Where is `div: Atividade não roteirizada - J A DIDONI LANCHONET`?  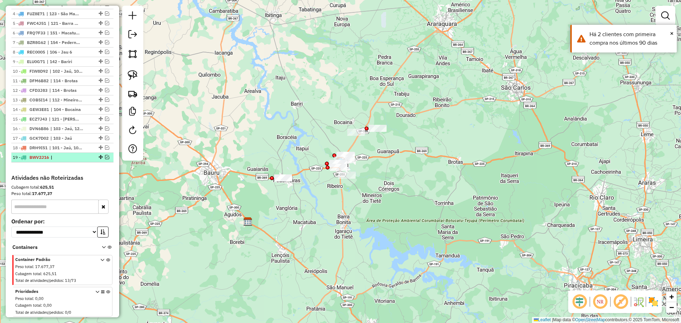 div: Atividade não roteirizada - J A DIDONI LANCHONET is located at coordinates (356, 132).